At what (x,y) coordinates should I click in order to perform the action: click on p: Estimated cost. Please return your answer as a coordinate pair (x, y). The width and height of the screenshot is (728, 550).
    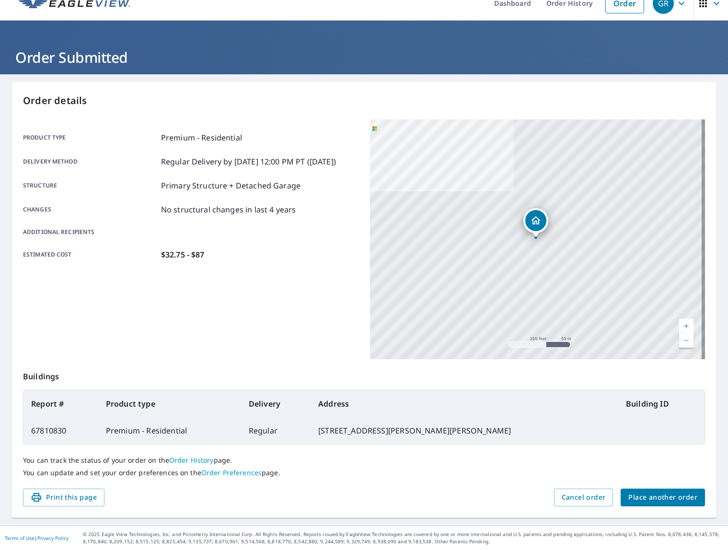
    Looking at the image, I should click on (90, 254).